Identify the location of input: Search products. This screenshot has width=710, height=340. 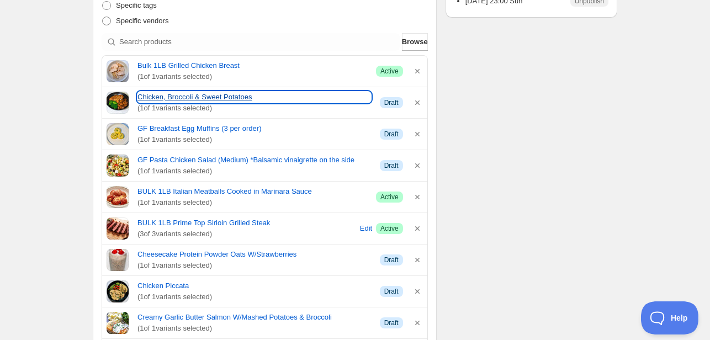
(260, 42).